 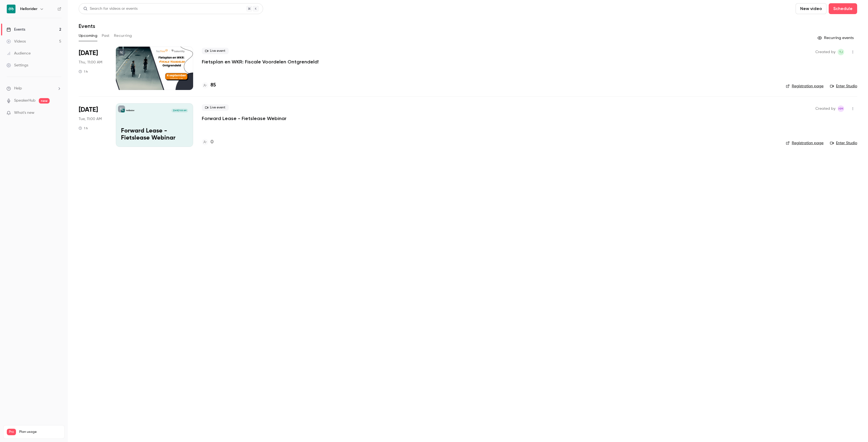 I want to click on img: Hellorider, so click(x=11, y=9).